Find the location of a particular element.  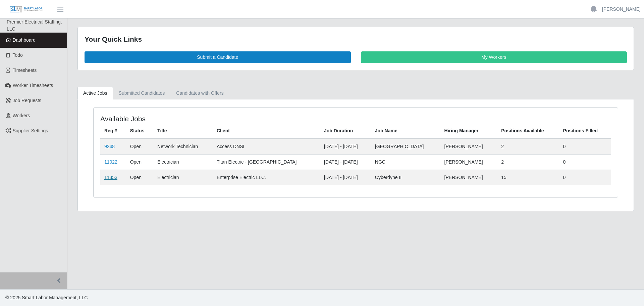

th: Positions Filled is located at coordinates (585, 131).